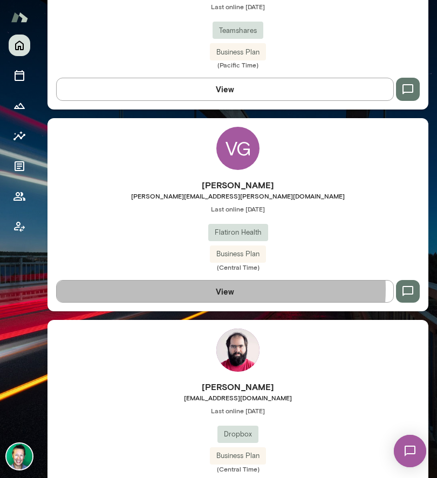 This screenshot has height=478, width=437. I want to click on span: Dropbox, so click(238, 434).